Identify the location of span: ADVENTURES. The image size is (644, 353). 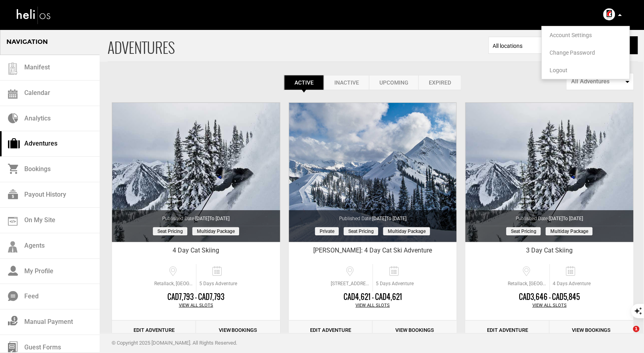
(298, 45).